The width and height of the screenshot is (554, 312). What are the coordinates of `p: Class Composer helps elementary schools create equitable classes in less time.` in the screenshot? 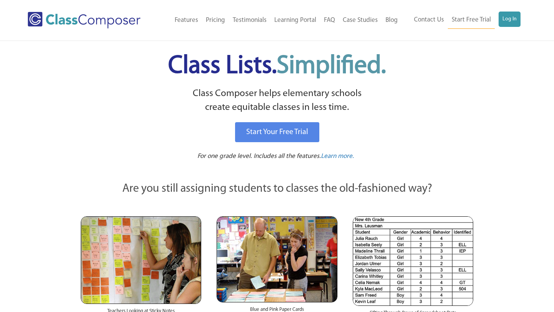 It's located at (277, 101).